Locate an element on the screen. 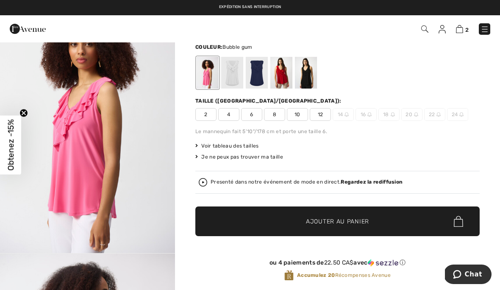 Image resolution: width=500 pixels, height=290 pixels. div: ou 4 paiements de22.50 CA$avecSezzle Cliquez pour en savoir plus sur Sezzle is located at coordinates (337, 264).